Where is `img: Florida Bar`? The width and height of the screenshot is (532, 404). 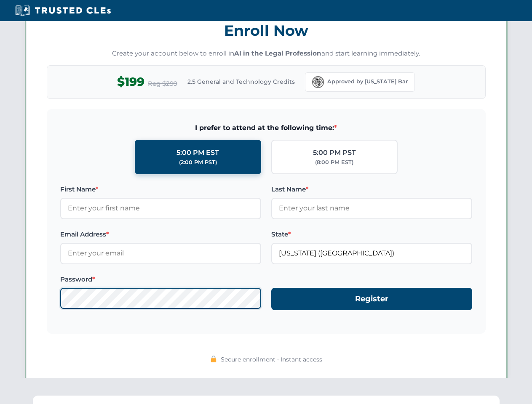 img: Florida Bar is located at coordinates (318, 82).